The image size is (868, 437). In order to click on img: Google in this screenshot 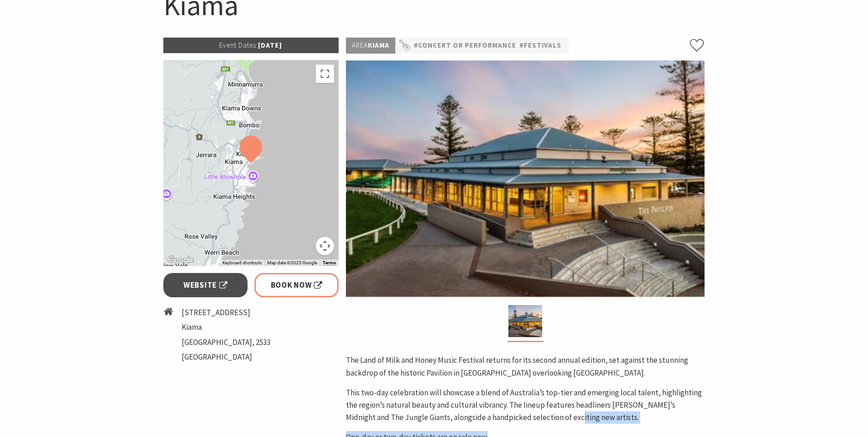, I will do `click(181, 260)`.